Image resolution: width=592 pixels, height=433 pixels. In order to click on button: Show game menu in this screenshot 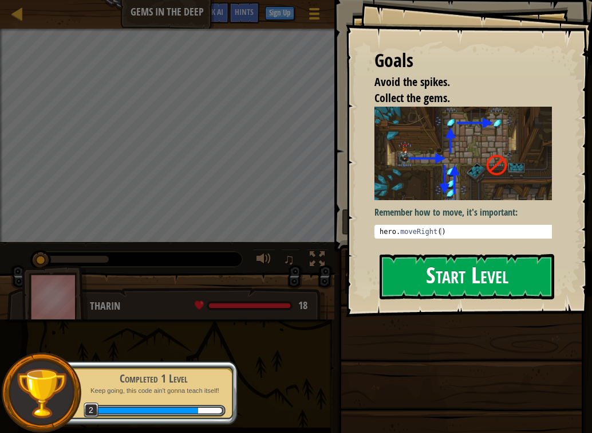, I will do `click(315, 15)`.